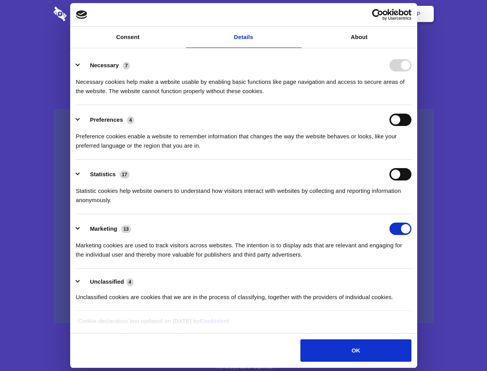  What do you see at coordinates (331, 14) in the screenshot?
I see `a: Contact` at bounding box center [331, 14].